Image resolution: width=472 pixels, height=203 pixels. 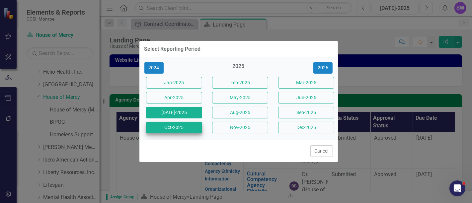 I want to click on button: Jun-2025, so click(x=306, y=98).